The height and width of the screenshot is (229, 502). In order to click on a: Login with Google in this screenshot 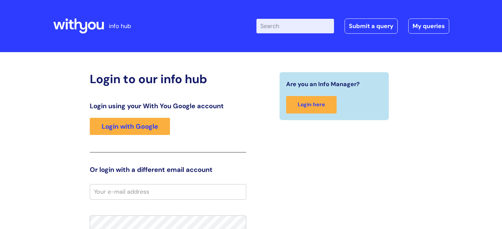, I will do `click(130, 126)`.